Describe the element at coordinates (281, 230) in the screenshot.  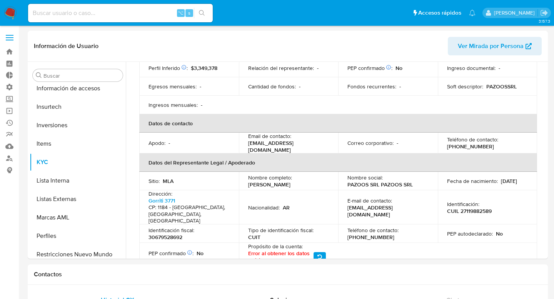
I see `p: Tipo de identificación fiscal :` at that location.